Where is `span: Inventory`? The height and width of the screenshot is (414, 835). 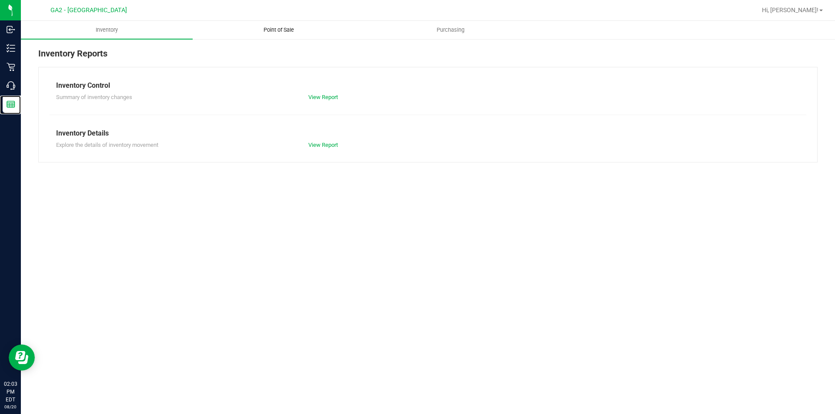 span: Inventory is located at coordinates (106, 30).